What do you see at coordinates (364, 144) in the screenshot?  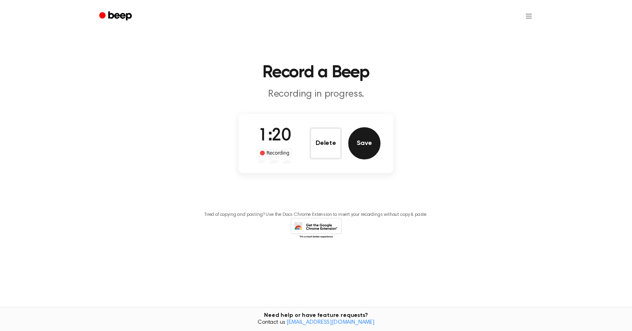 I see `button: Save Audio Record` at bounding box center [364, 144].